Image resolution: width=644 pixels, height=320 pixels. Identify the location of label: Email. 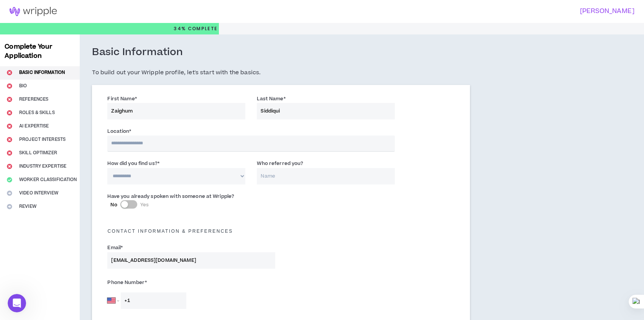
(115, 248).